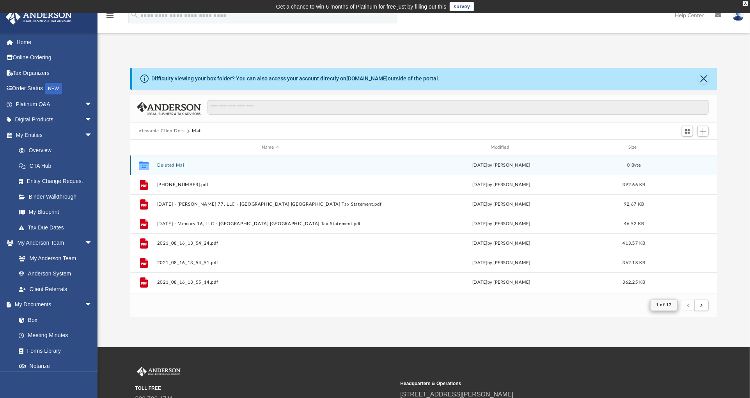 Image resolution: width=750 pixels, height=398 pixels. I want to click on a: Digital Productsarrow_drop_down, so click(55, 120).